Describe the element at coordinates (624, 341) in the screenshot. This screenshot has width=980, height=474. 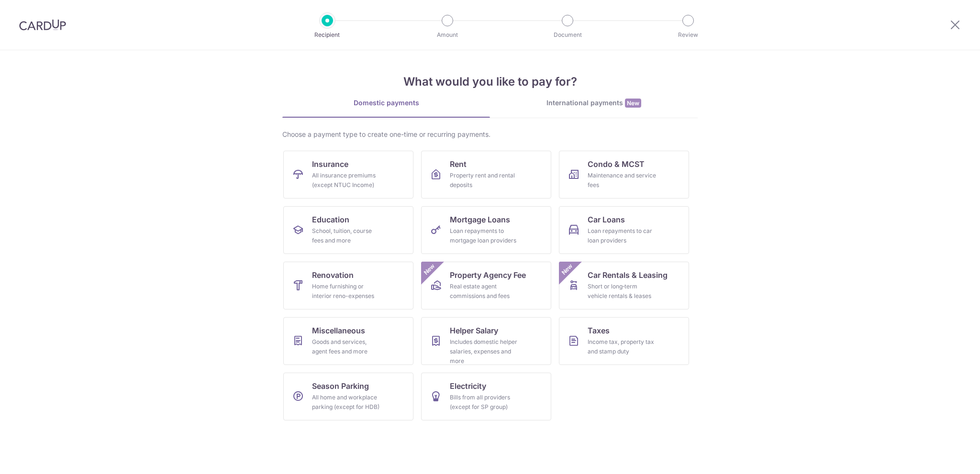
I see `a: TaxesIncome tax, property tax and stamp duty` at that location.